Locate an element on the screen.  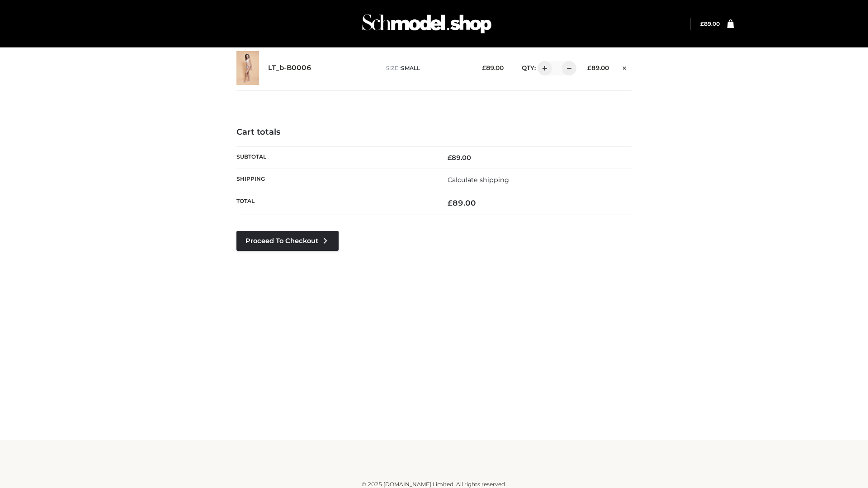
a: Proceed to Checkout is located at coordinates (287, 241).